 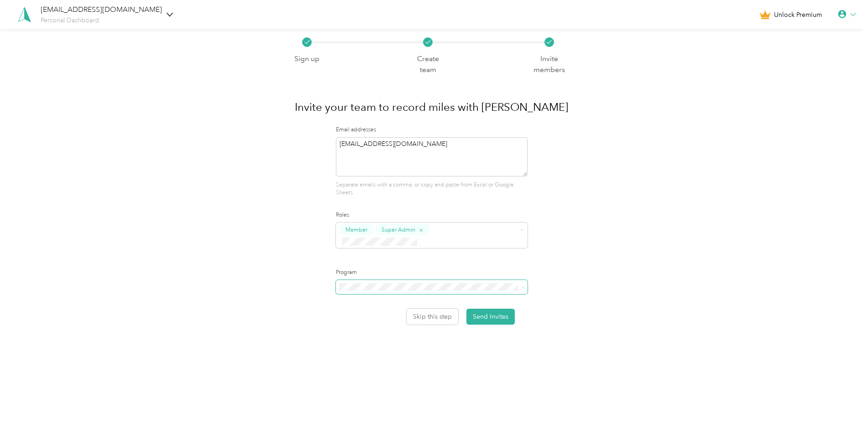 What do you see at coordinates (549, 64) in the screenshot?
I see `p: Invite members` at bounding box center [549, 64].